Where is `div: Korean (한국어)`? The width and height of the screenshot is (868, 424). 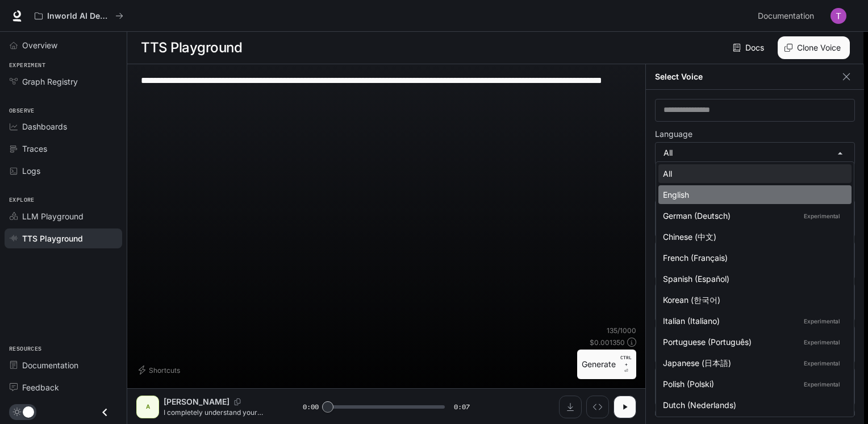 div: Korean (한국어) is located at coordinates (752, 299).